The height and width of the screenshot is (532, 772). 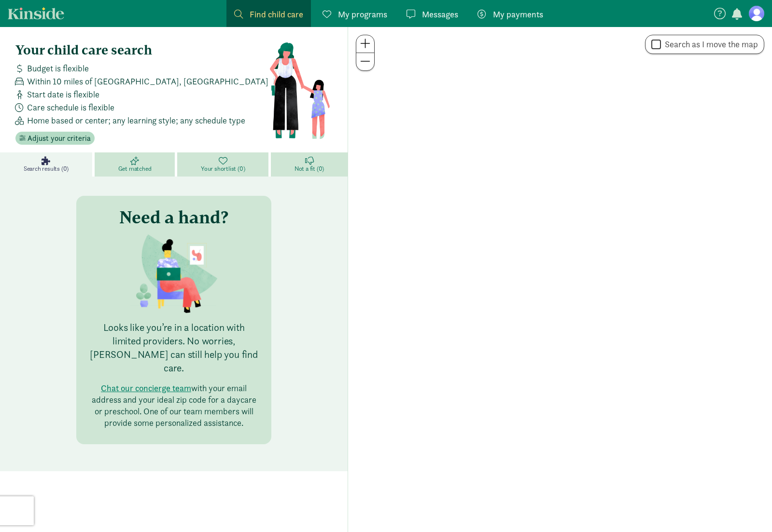 I want to click on span: Start date is flexible, so click(x=63, y=94).